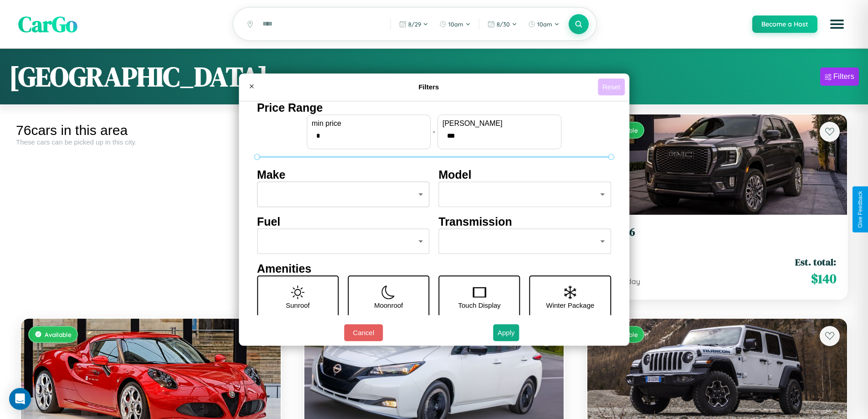 This screenshot has height=419, width=868. I want to click on div: Filters, so click(844, 77).